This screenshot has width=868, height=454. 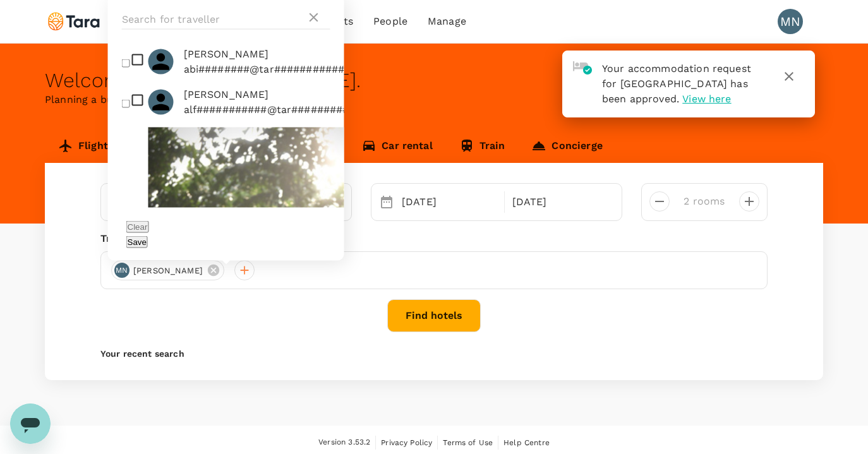 What do you see at coordinates (138, 227) in the screenshot?
I see `button: Clear` at bounding box center [138, 227].